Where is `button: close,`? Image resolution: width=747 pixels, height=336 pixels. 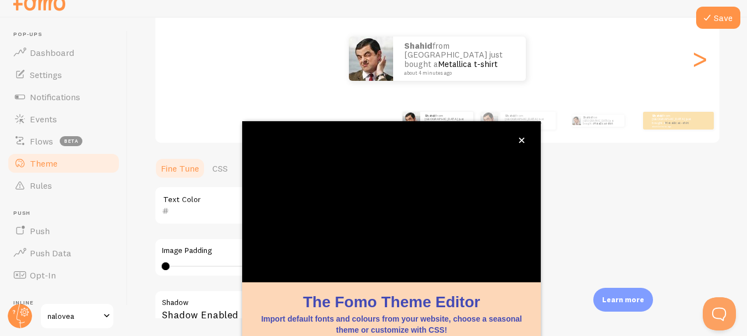
button: close, is located at coordinates (522, 140).